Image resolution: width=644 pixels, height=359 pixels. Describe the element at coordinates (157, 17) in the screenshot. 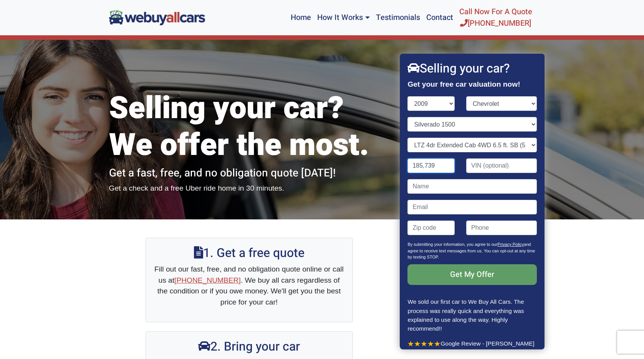

I see `img: We Buy All Cars in NJ logo` at that location.